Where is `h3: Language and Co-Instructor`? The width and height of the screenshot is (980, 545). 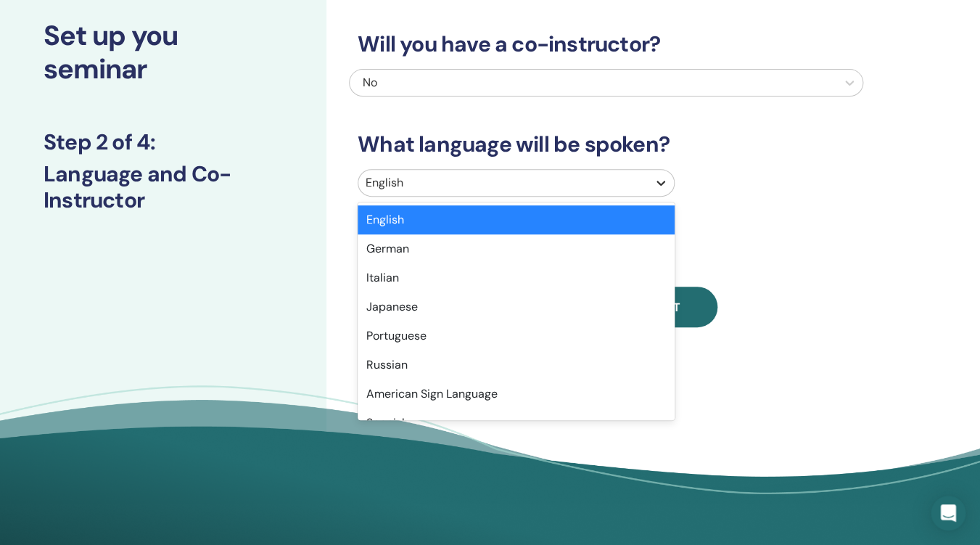 h3: Language and Co-Instructor is located at coordinates (163, 187).